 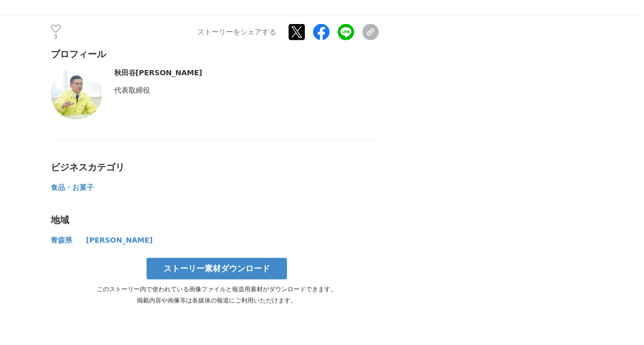 I want to click on p: 3, so click(x=56, y=37).